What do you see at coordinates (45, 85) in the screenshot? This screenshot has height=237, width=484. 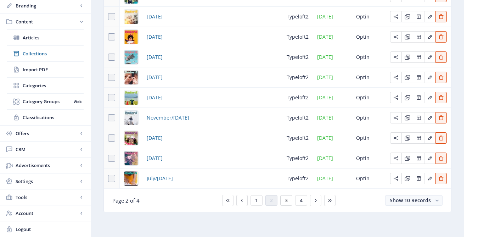 I see `a: Categories` at bounding box center [45, 85].